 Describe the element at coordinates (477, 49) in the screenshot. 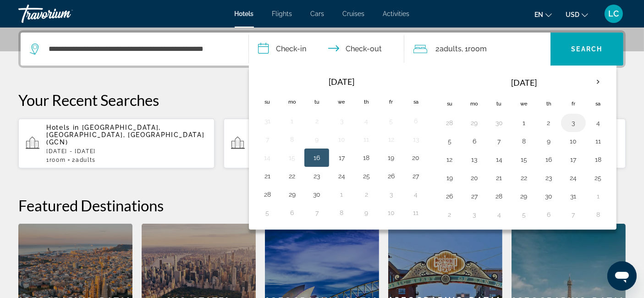

I see `button: Travelers: 2 adults, 0 children` at that location.